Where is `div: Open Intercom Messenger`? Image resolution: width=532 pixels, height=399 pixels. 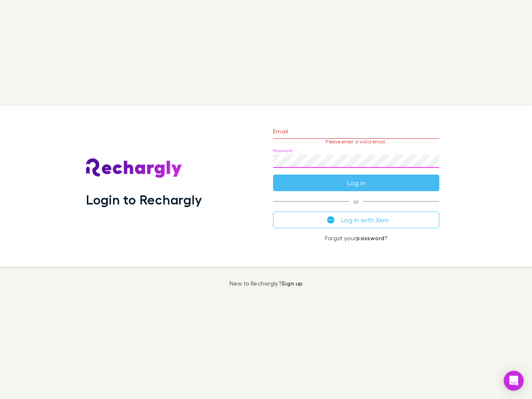
div: Open Intercom Messenger is located at coordinates (513, 380).